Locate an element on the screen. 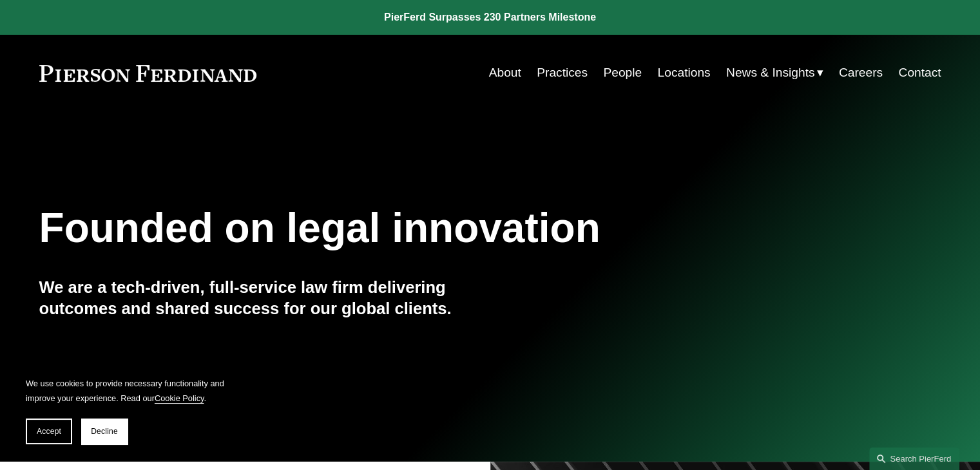  a: Search this site is located at coordinates (915, 459).